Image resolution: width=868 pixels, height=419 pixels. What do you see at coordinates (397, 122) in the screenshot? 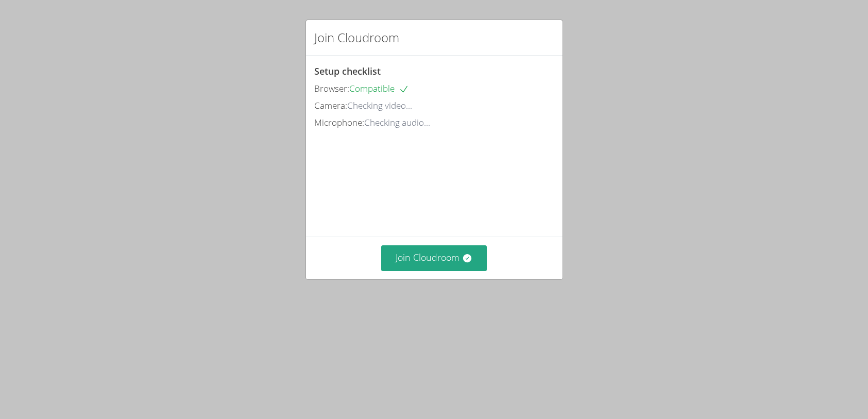
I see `span: Checking audio...` at bounding box center [397, 122].